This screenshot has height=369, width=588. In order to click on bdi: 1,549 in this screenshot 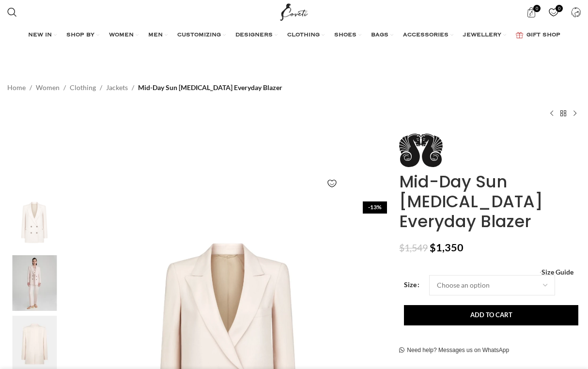, I will do `click(413, 247)`.